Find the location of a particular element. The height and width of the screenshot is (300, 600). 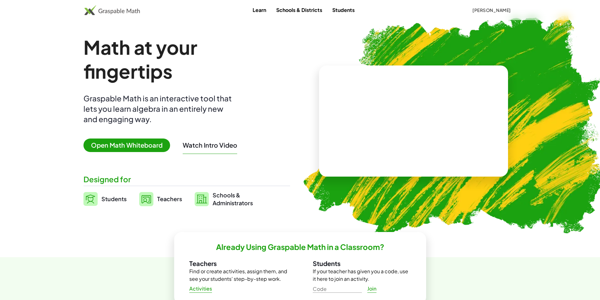

h3: Teachers is located at coordinates (239, 264).